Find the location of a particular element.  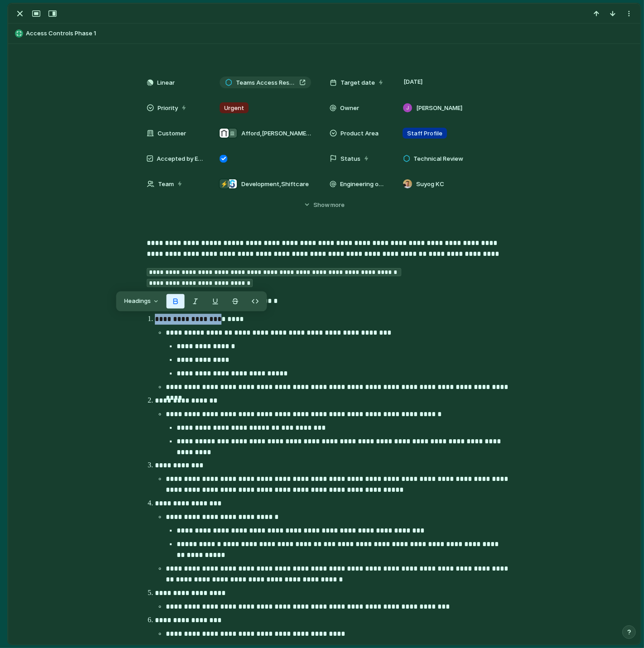

button: Access Controls Phase 1 is located at coordinates (324, 34).